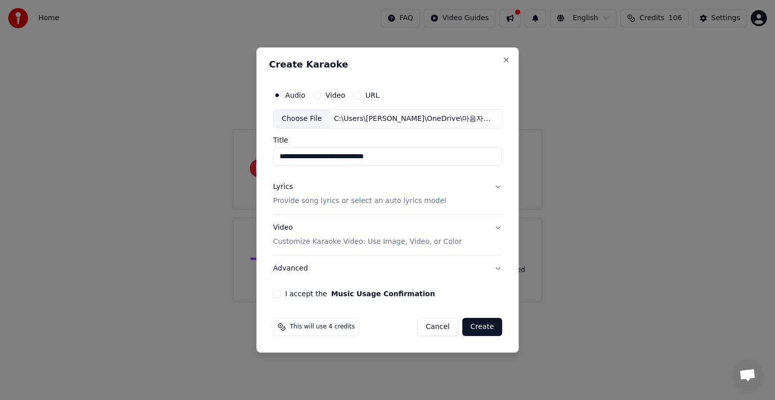 The height and width of the screenshot is (400, 775). What do you see at coordinates (359, 201) in the screenshot?
I see `p: Provide song lyrics or select an auto lyrics model` at bounding box center [359, 201].